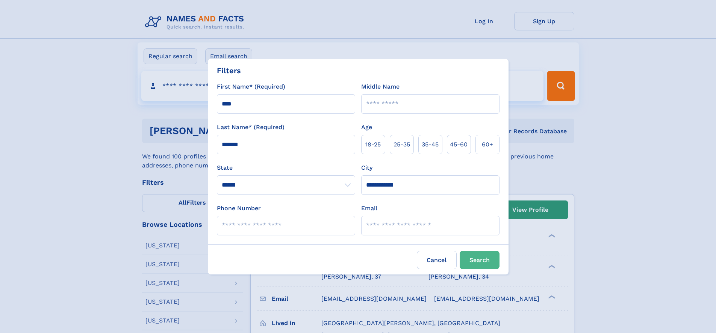  Describe the element at coordinates (479, 260) in the screenshot. I see `button: Search` at that location.